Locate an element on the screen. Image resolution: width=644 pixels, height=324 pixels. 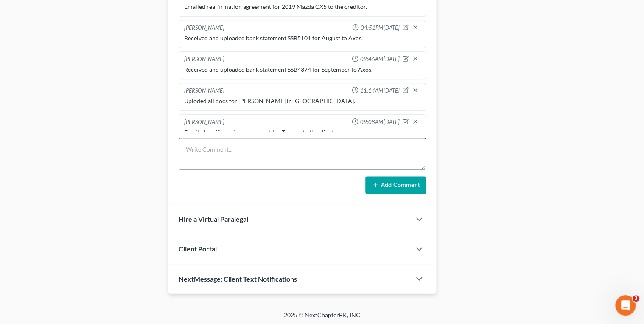
div: Received and uploaded bank statement SSB4374 for September to Axos. is located at coordinates (302, 70).